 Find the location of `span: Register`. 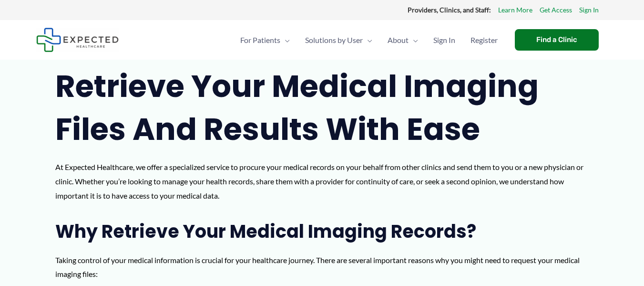

span: Register is located at coordinates (483, 40).